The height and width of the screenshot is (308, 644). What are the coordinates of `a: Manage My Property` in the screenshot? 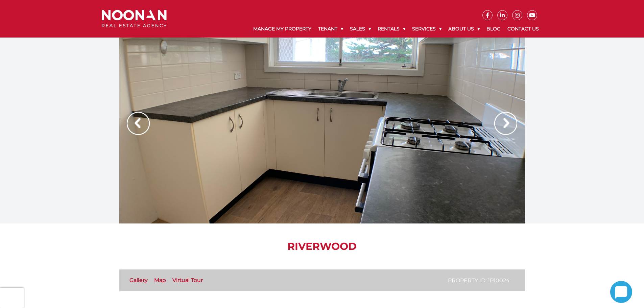 It's located at (283, 29).